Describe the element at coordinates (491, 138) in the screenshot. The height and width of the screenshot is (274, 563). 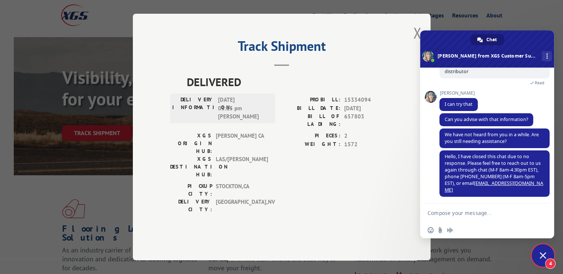
I see `span: We have not heard from you in a while. Are you still needing assistance?` at that location.